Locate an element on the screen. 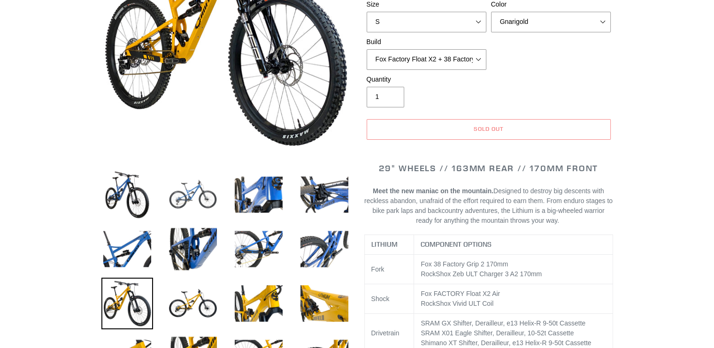 The width and height of the screenshot is (714, 348). span: Zeb ULT Charger 3 A2 170 is located at coordinates (491, 274).